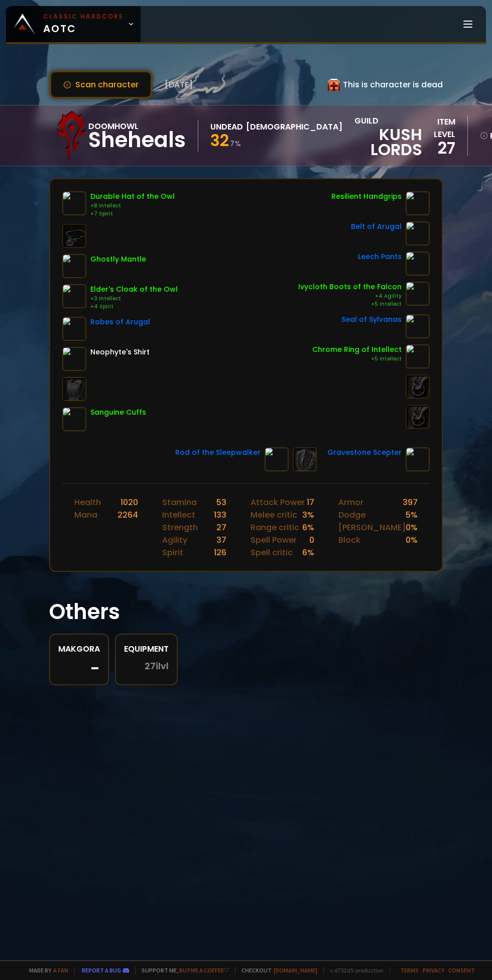  What do you see at coordinates (204, 970) in the screenshot?
I see `a: Buy me a coffee` at bounding box center [204, 970].